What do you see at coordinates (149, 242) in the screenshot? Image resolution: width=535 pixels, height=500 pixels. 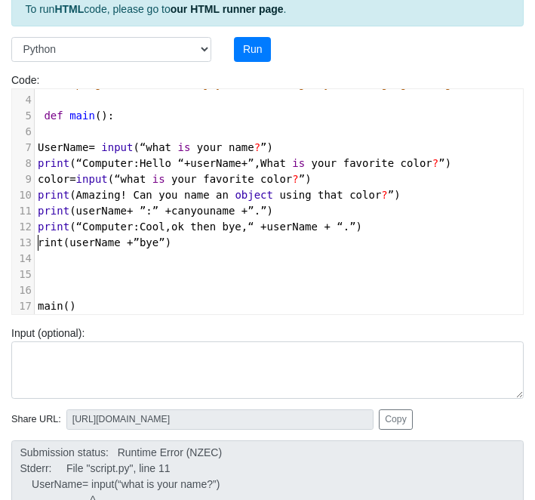 I see `span: ”bye”` at bounding box center [149, 242].